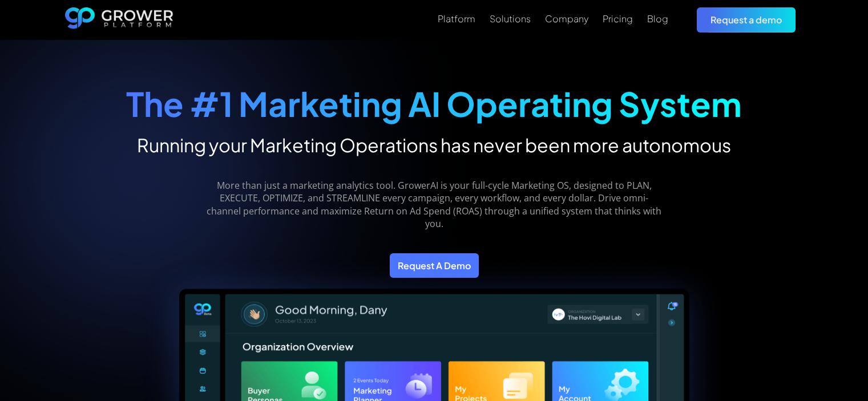 The image size is (868, 401). What do you see at coordinates (434, 103) in the screenshot?
I see `strong: The #1 Marketing AI Operating System` at bounding box center [434, 103].